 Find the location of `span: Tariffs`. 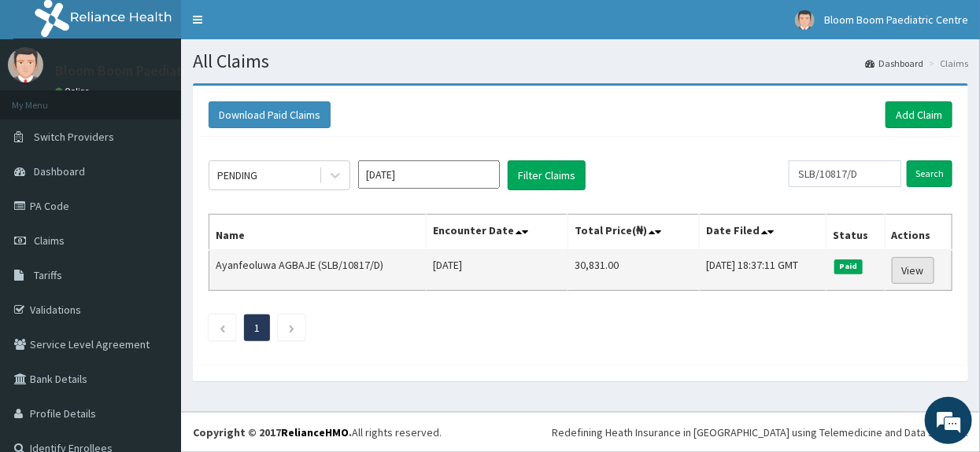

span: Tariffs is located at coordinates (48, 275).